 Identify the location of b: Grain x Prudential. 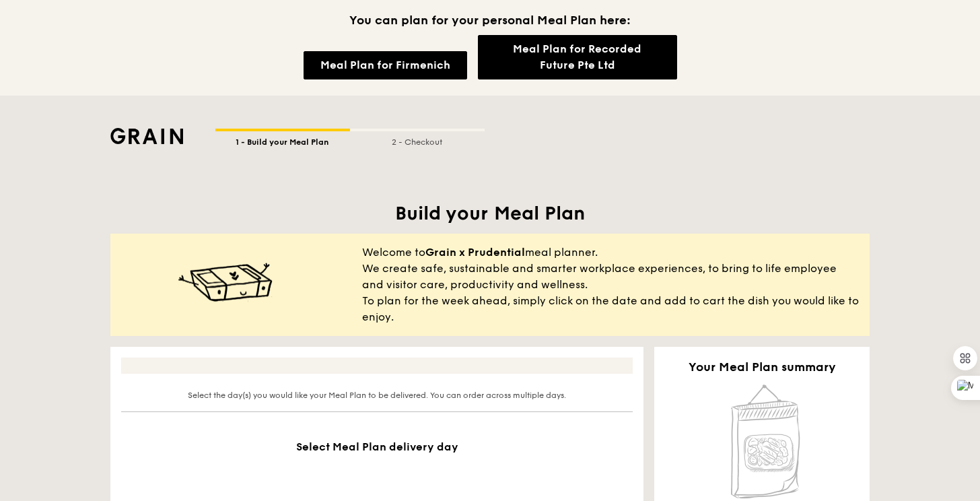
(475, 252).